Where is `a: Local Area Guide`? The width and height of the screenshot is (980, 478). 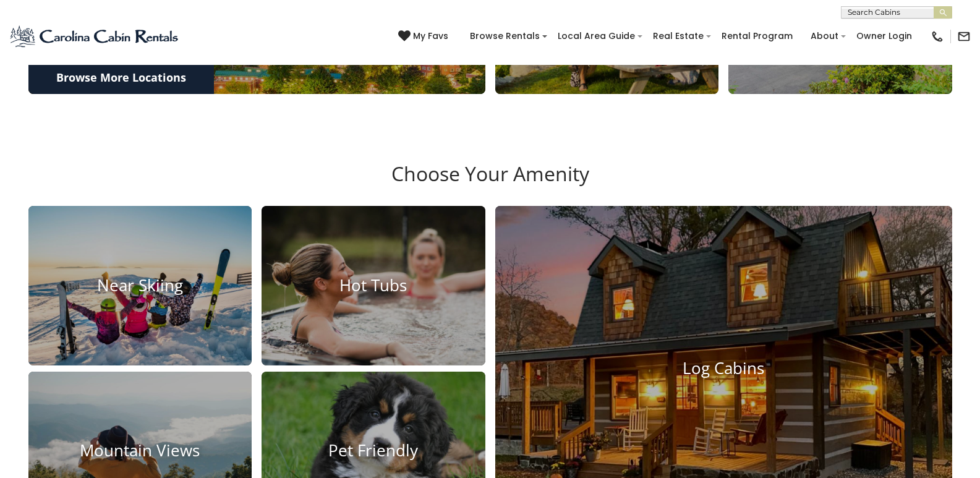
a: Local Area Guide is located at coordinates (596, 36).